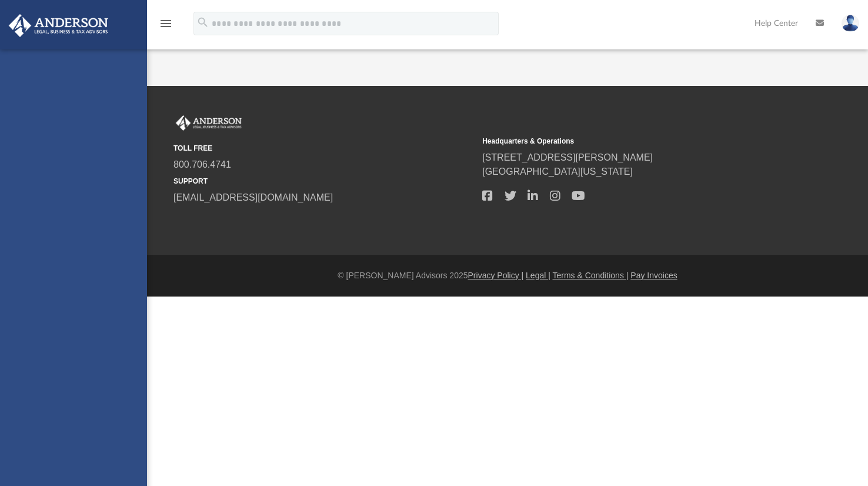 The image size is (868, 486). What do you see at coordinates (166, 27) in the screenshot?
I see `a: menu` at bounding box center [166, 27].